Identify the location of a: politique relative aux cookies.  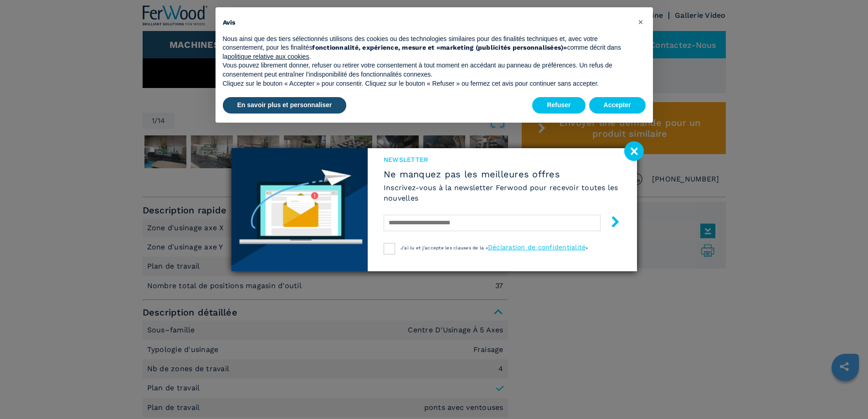
(268, 56).